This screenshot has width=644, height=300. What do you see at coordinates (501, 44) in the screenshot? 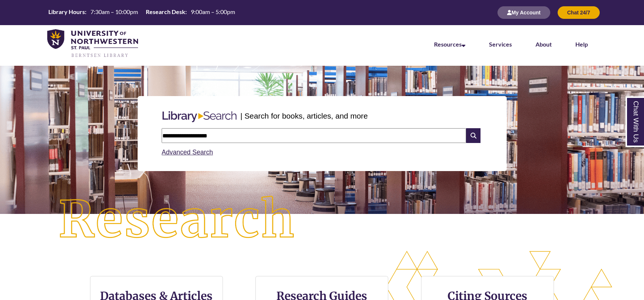
I see `a: Services` at bounding box center [501, 44].